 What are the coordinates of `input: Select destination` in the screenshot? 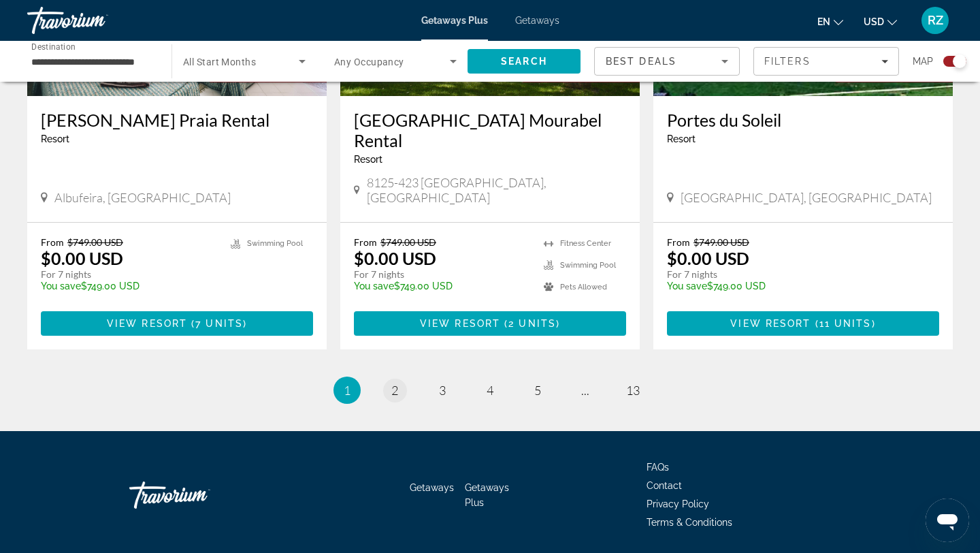 It's located at (93, 62).